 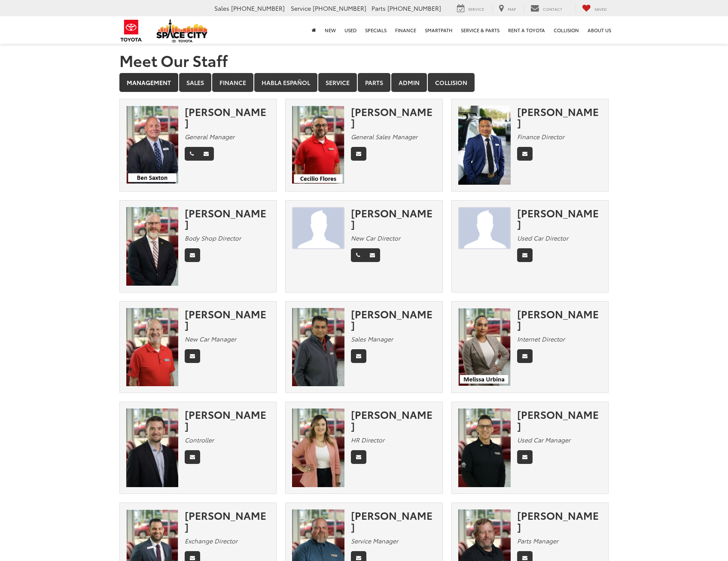 I want to click on a: Admin, so click(x=409, y=82).